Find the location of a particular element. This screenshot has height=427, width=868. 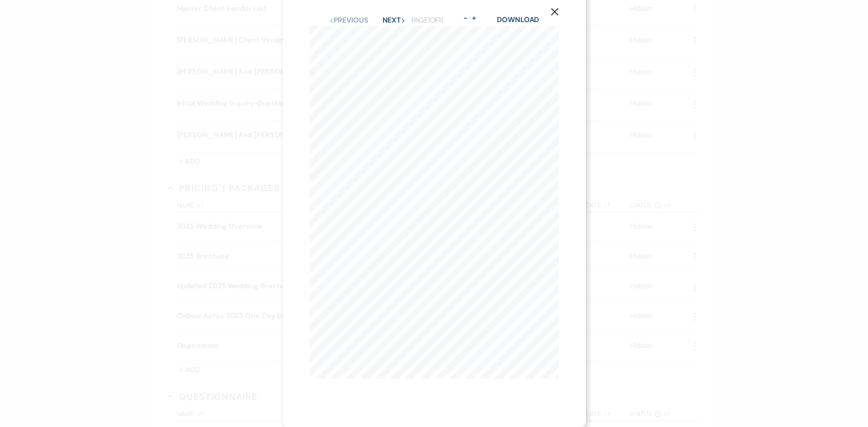

a: Download is located at coordinates (517, 20).